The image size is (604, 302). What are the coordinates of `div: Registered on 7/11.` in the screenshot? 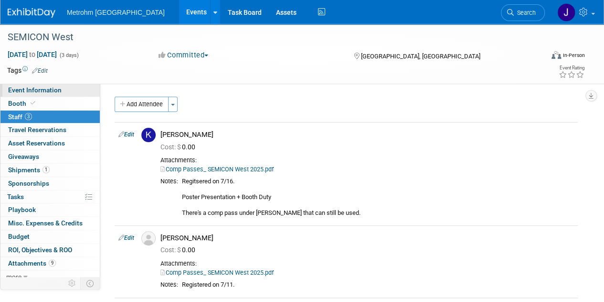 It's located at (378, 284).